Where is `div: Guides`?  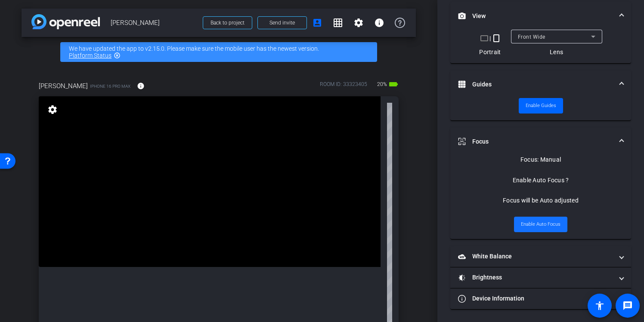 div: Guides is located at coordinates (540, 109).